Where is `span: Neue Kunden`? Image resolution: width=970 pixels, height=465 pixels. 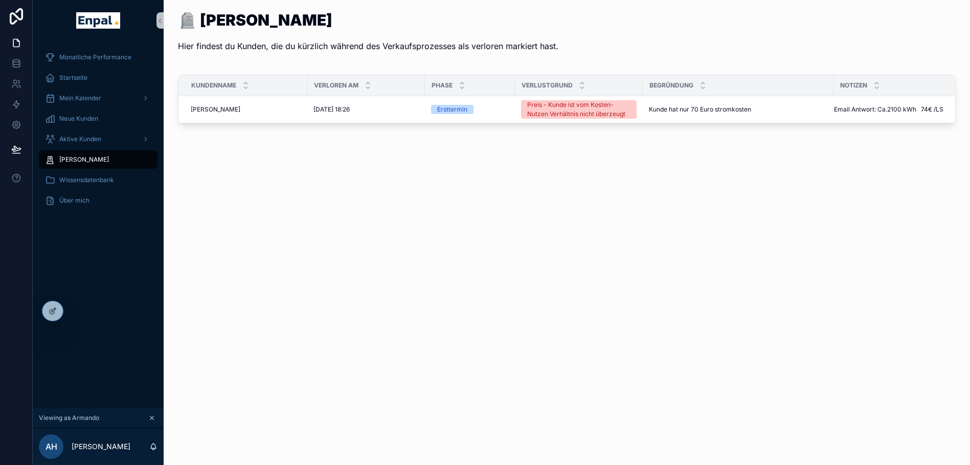 span: Neue Kunden is located at coordinates (79, 119).